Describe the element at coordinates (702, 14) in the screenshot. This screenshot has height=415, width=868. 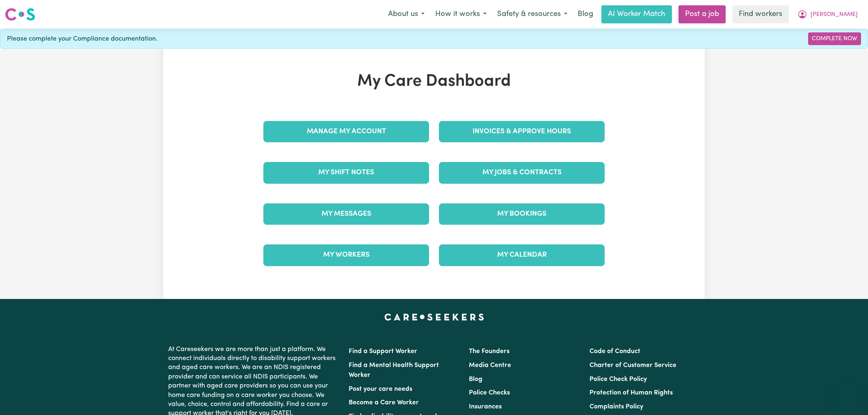
I see `a: Post a job` at that location.